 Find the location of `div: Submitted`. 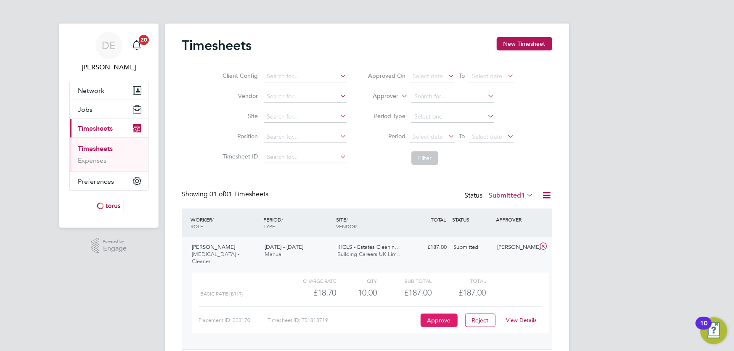

div: Submitted is located at coordinates (473, 247).